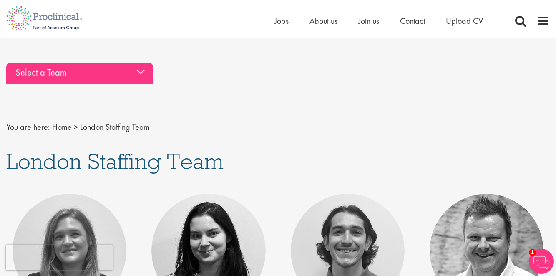 This screenshot has width=556, height=276. Describe the element at coordinates (369, 21) in the screenshot. I see `span: Join us` at that location.